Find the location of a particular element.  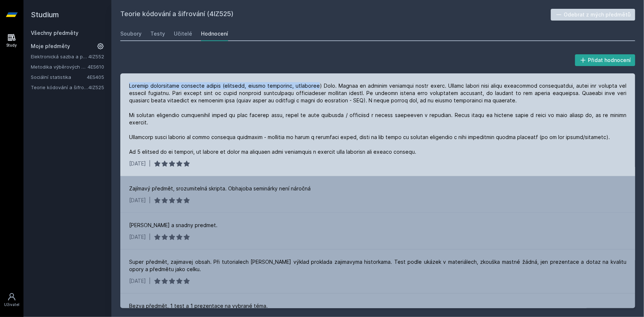

a: 4ES405 is located at coordinates (95, 77).